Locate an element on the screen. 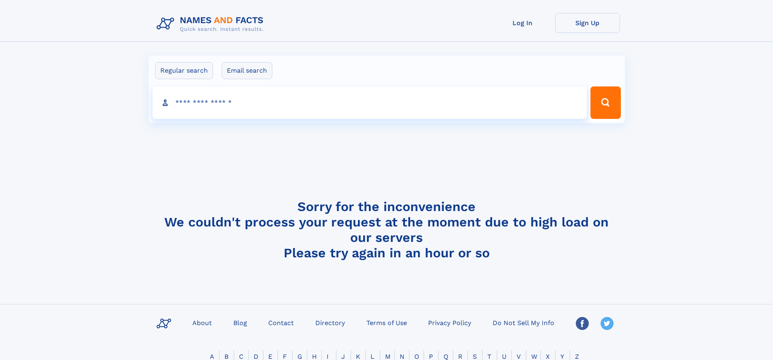 This screenshot has width=773, height=360. img: Logo Names and Facts is located at coordinates (212, 24).